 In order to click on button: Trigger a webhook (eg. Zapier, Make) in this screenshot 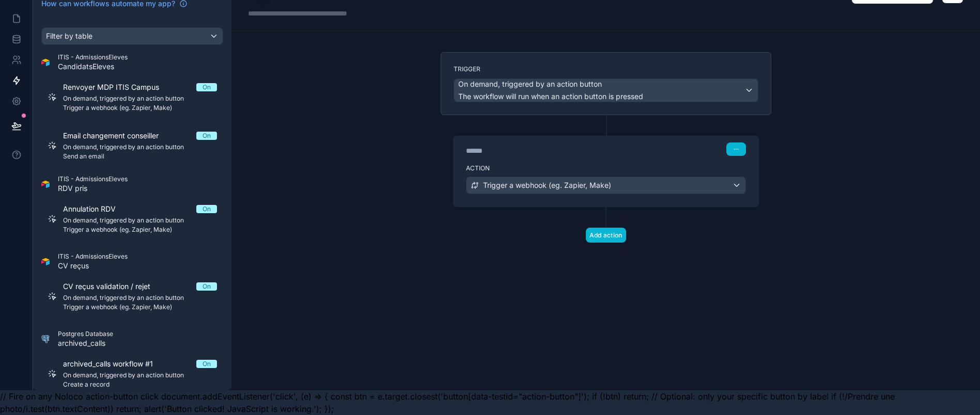, I will do `click(606, 185)`.